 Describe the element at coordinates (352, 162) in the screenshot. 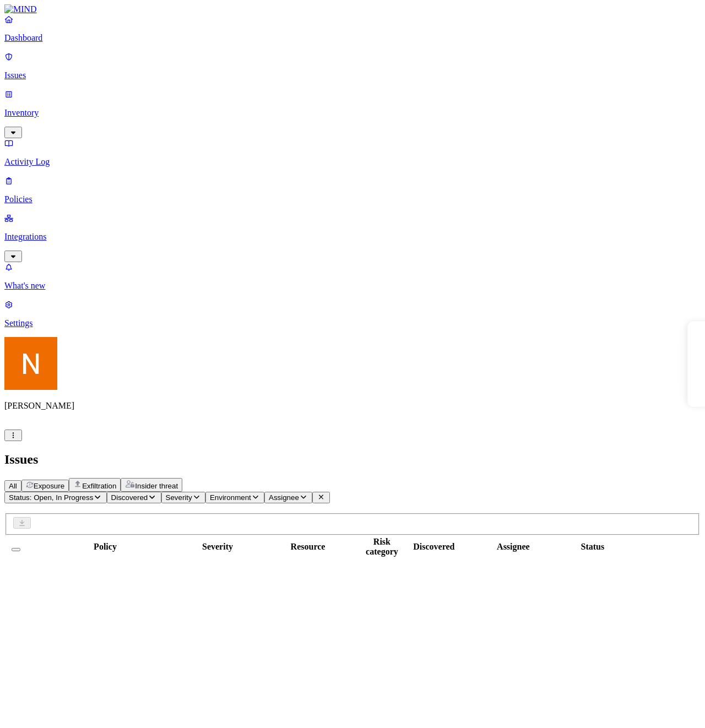

I see `p: Activity Log` at that location.